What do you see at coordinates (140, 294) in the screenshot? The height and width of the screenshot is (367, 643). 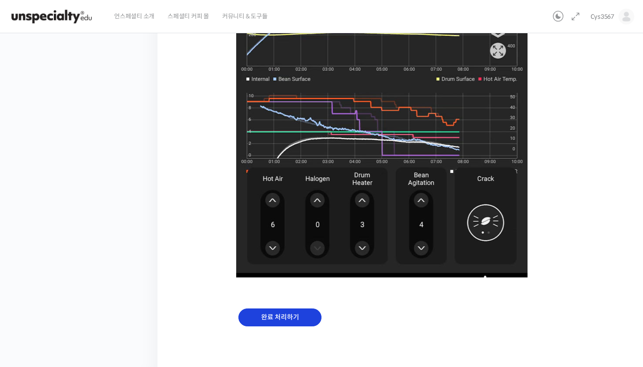 I see `span: 설정` at bounding box center [140, 294].